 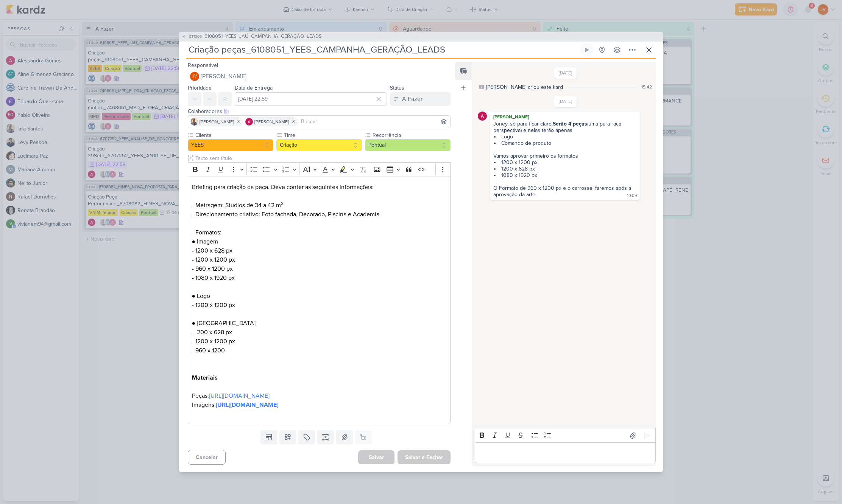 I want to click on div: Vamos aprovar primeiro os formatos, so click(x=565, y=156).